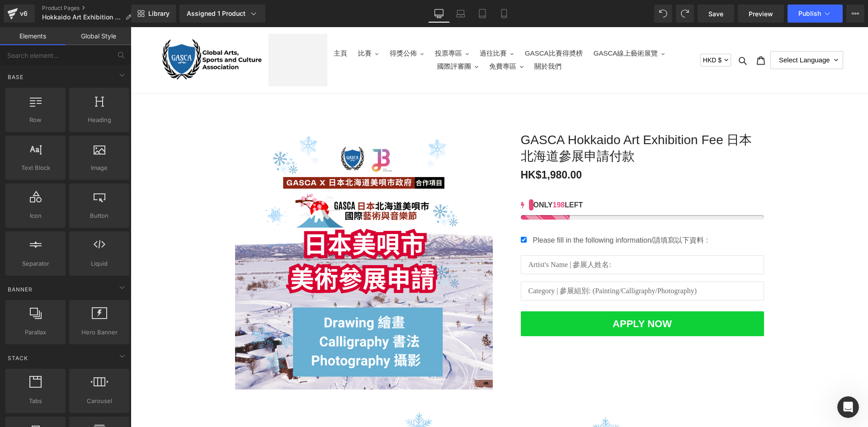  Describe the element at coordinates (210, 26) in the screenshot. I see `span: 主頁` at that location.